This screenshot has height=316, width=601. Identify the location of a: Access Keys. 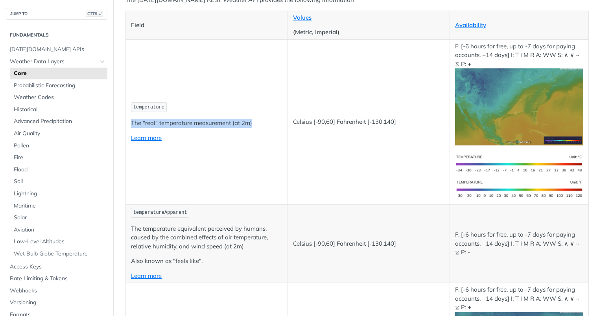
(57, 267).